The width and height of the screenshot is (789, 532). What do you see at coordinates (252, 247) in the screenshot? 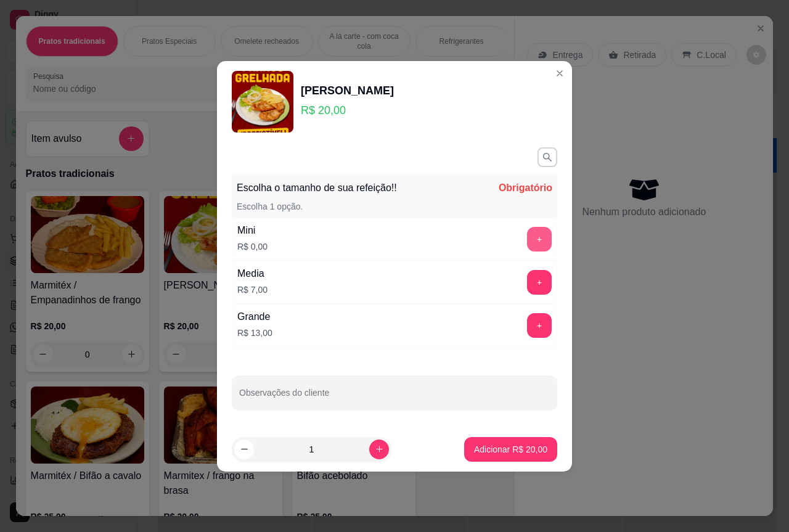
I see `p: R$ 0,00` at bounding box center [252, 247].